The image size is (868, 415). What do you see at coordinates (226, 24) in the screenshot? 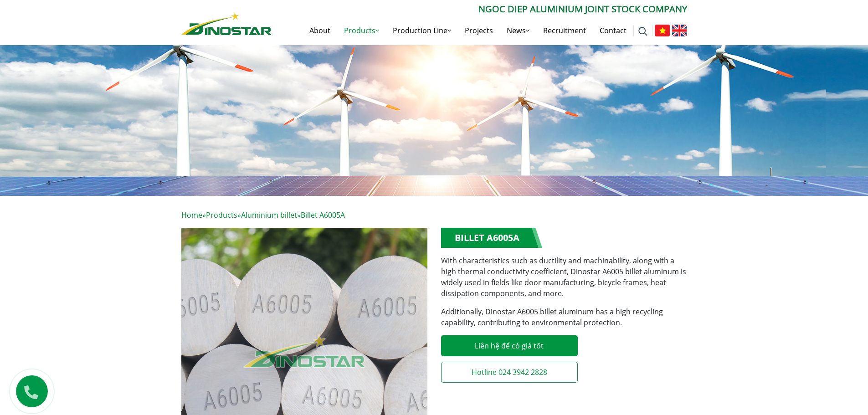
I see `img: Nhôm Dinostar` at bounding box center [226, 24].